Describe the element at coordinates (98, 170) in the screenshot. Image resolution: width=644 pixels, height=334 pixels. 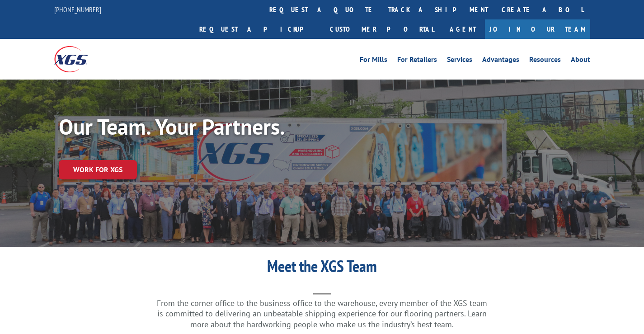
I see `a: Work for XGS` at that location.